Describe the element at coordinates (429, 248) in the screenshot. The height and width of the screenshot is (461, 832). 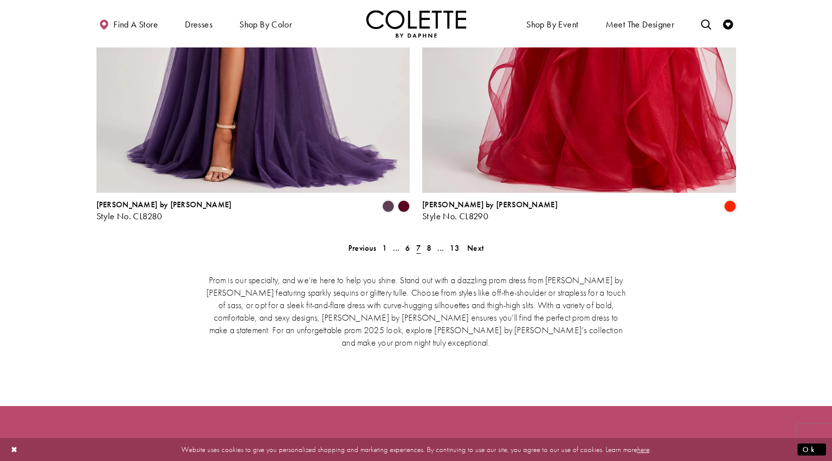
I see `span: 8` at that location.